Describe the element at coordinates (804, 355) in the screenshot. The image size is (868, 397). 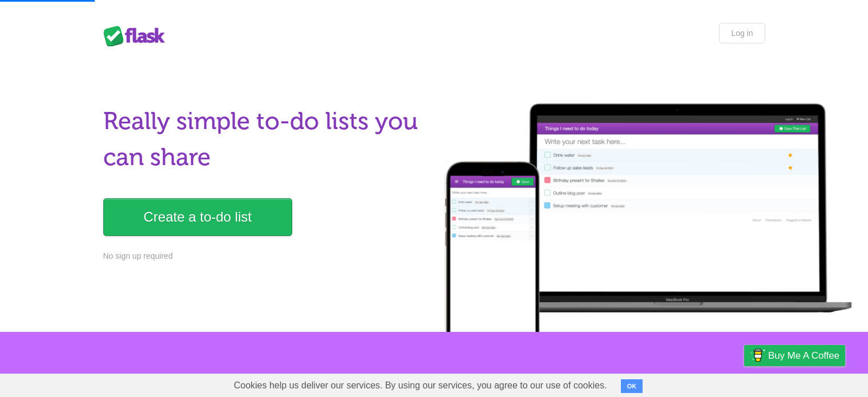
I see `span: Buy me a coffee` at that location.